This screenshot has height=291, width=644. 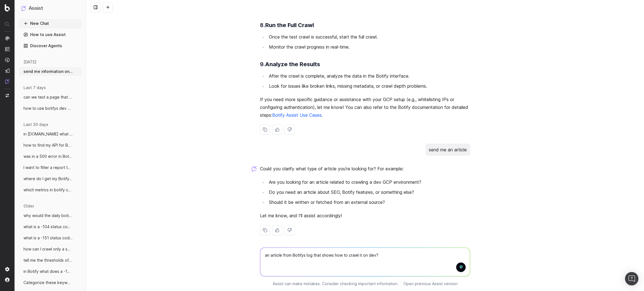 I want to click on button: which metrics in botify can we use to me, so click(x=50, y=189).